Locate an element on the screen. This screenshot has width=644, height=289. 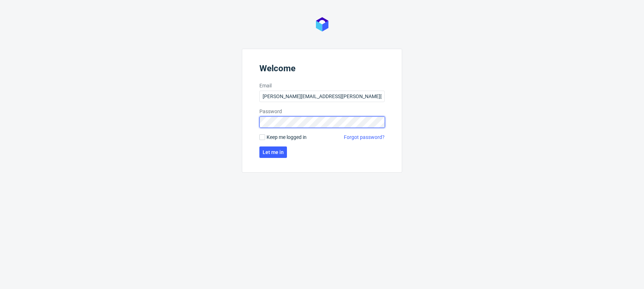
label: Password is located at coordinates (322, 111).